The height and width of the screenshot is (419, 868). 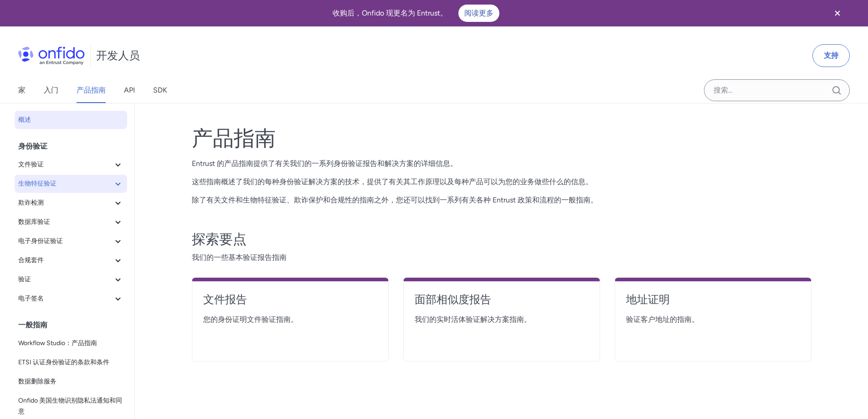 I want to click on font: 数据库验证, so click(x=34, y=222).